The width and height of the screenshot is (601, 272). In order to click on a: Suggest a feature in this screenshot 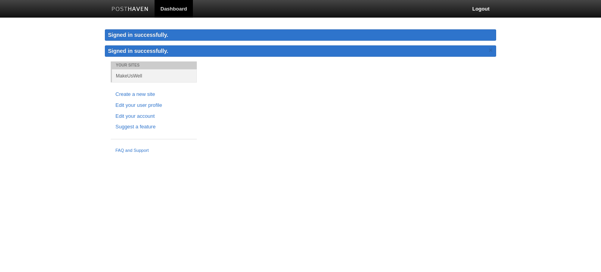, I will do `click(154, 127)`.